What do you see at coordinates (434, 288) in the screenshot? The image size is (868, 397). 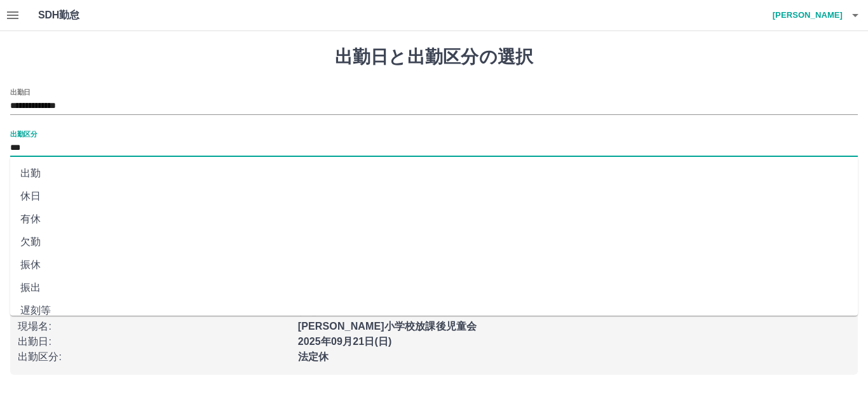 I see `li: 振出` at bounding box center [434, 288].